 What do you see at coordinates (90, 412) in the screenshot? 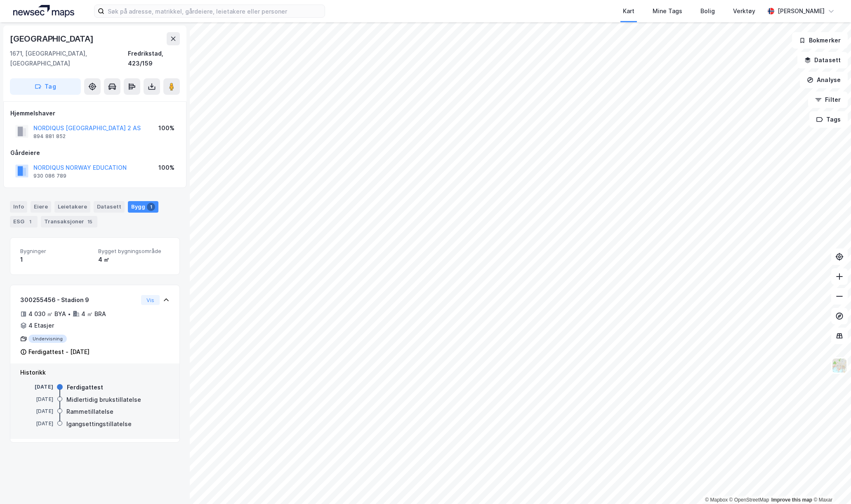
I see `div: Rammetillatelse` at bounding box center [90, 412].